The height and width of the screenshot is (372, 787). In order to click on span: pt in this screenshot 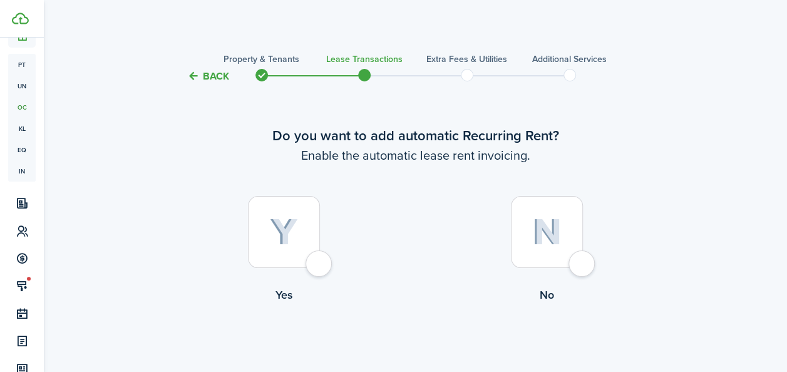, I will do `click(22, 64)`.